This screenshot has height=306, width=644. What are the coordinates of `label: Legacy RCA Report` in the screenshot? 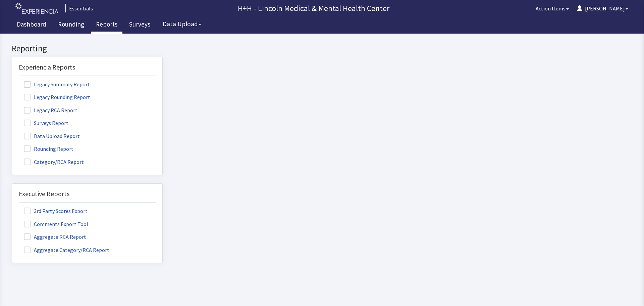 It's located at (51, 76).